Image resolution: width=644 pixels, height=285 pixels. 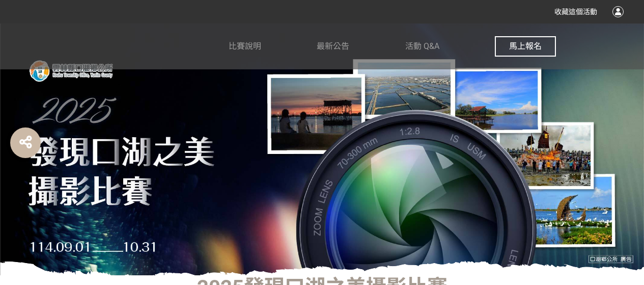 I want to click on span: 馬上報名, so click(x=525, y=46).